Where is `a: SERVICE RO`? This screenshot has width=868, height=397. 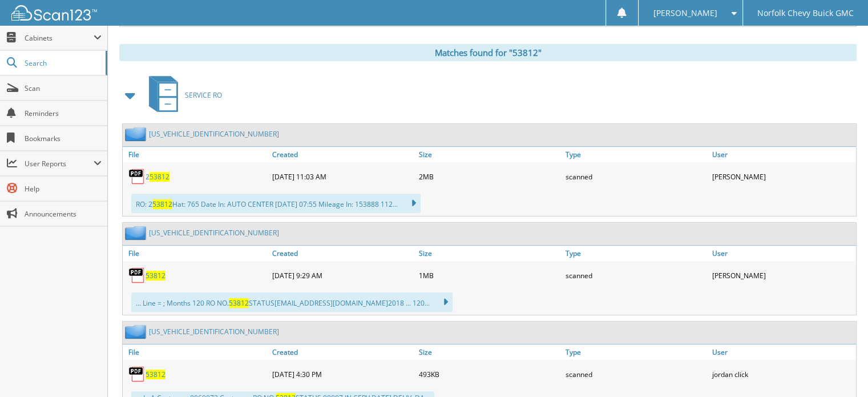
a: SERVICE RO is located at coordinates (182, 95).